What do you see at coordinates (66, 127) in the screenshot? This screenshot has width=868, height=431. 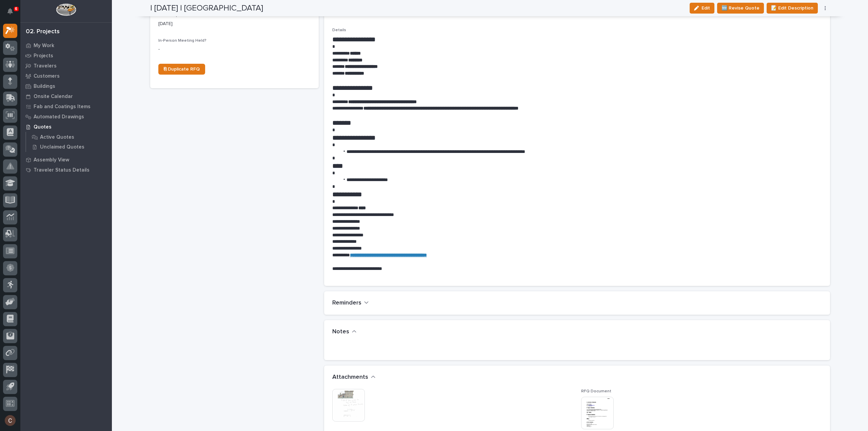 I see `a: Quotes` at bounding box center [66, 127].